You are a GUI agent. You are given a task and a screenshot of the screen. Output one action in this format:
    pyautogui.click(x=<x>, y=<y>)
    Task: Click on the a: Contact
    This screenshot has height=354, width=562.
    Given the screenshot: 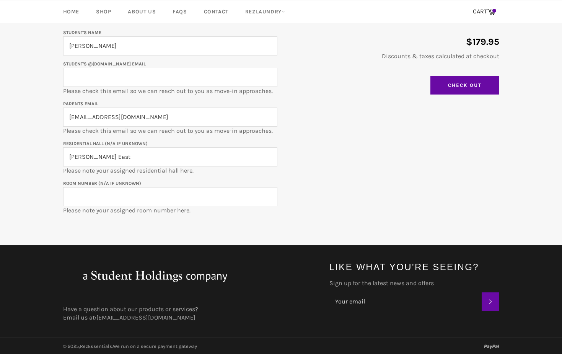 What is the action you would take?
    pyautogui.click(x=216, y=11)
    